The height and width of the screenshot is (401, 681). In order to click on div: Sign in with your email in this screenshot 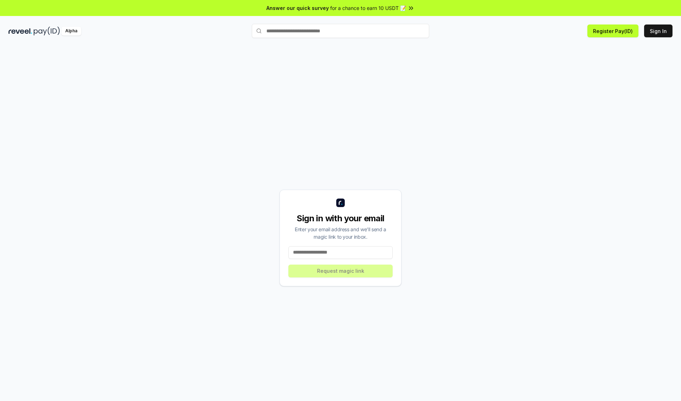, I will do `click(341, 218)`.